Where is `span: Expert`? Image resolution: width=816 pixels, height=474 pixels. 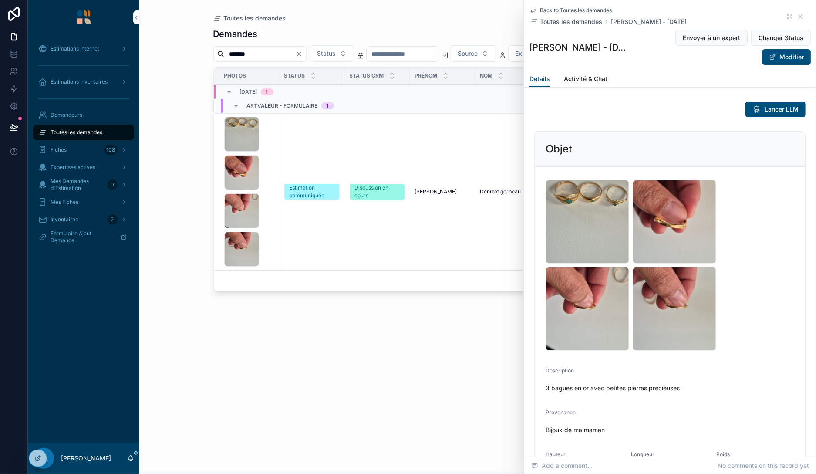
span: Expert is located at coordinates (525, 54).